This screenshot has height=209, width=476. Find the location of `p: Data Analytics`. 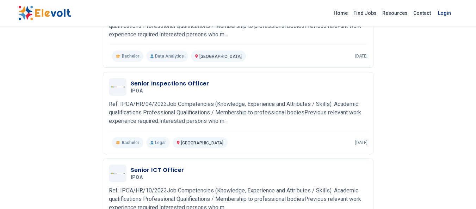

p: Data Analytics is located at coordinates (167, 56).